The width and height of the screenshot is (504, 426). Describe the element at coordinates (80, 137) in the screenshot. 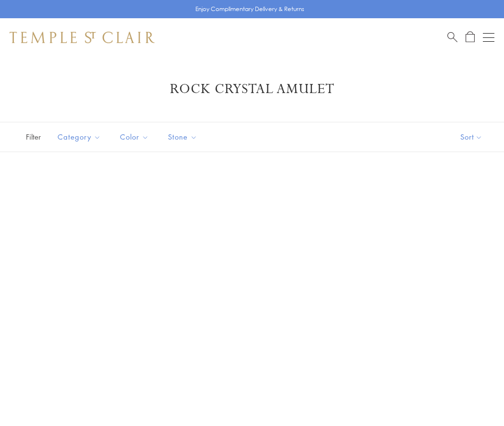

I see `button: Category` at that location.